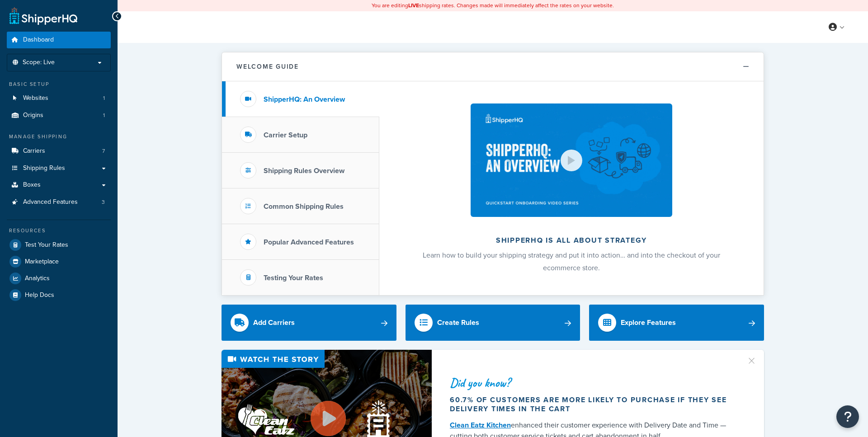 Image resolution: width=868 pixels, height=437 pixels. What do you see at coordinates (103, 202) in the screenshot?
I see `span: 3` at bounding box center [103, 202].